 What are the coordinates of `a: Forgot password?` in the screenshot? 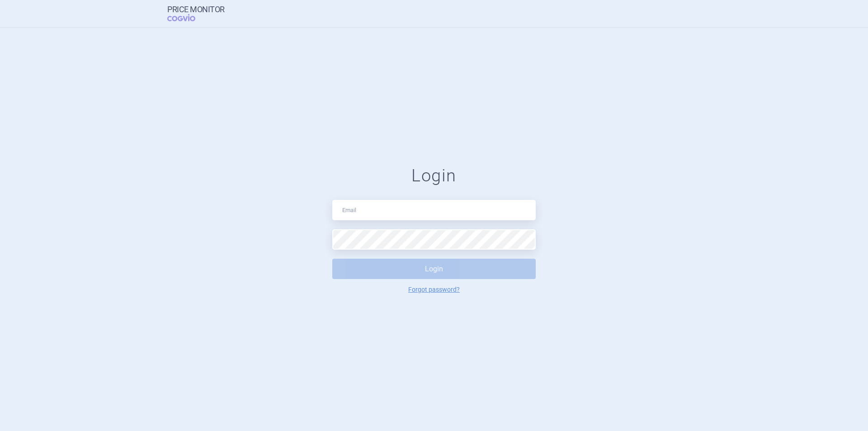 It's located at (434, 290).